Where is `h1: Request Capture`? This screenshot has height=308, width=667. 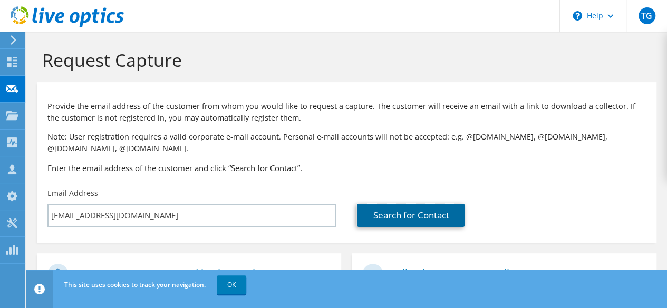 h1: Request Capture is located at coordinates (344, 60).